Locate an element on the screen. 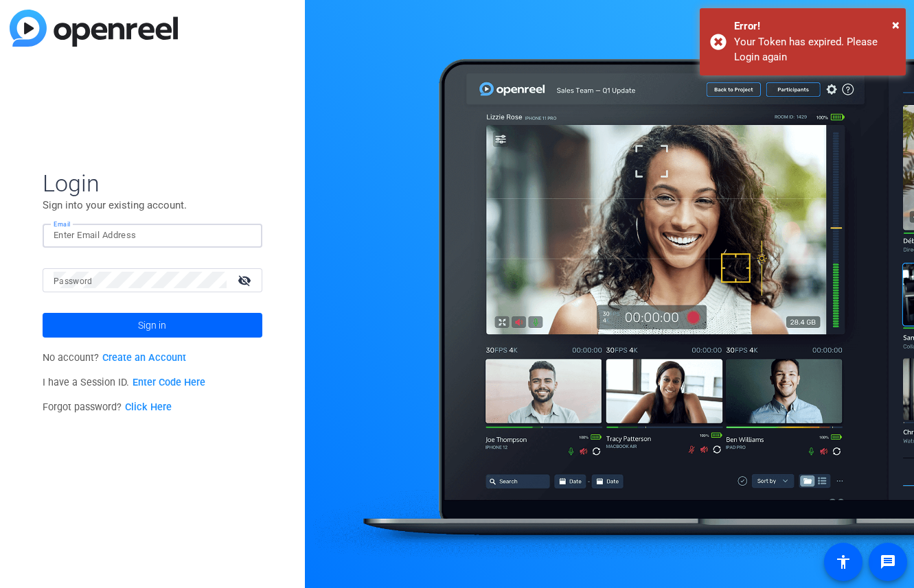 The width and height of the screenshot is (914, 588). a: Create an Account is located at coordinates (144, 358).